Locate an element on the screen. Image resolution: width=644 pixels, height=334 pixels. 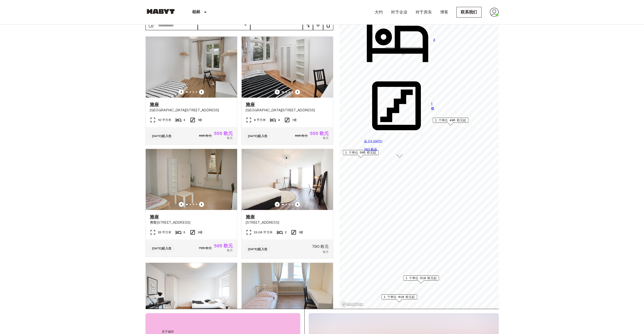
span: 565 欧元 is located at coordinates (223, 246).